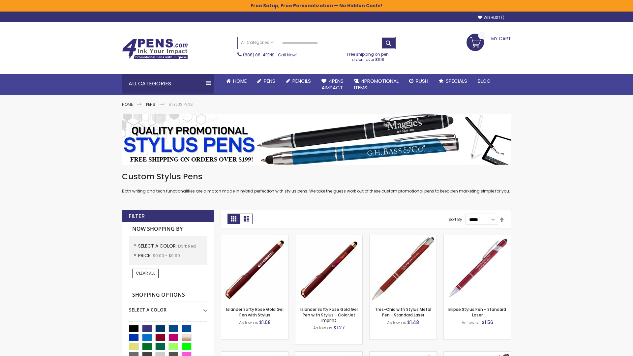 This screenshot has height=356, width=633. What do you see at coordinates (317, 139) in the screenshot?
I see `img: Stylus Pens` at bounding box center [317, 139].